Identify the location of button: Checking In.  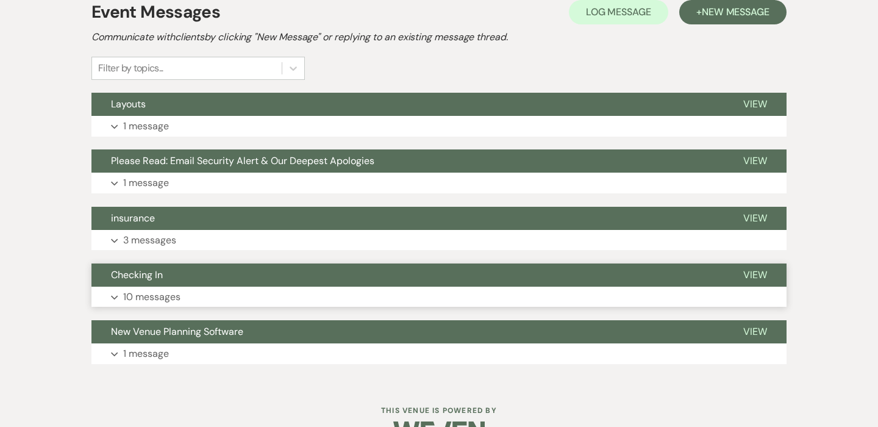
(407, 275).